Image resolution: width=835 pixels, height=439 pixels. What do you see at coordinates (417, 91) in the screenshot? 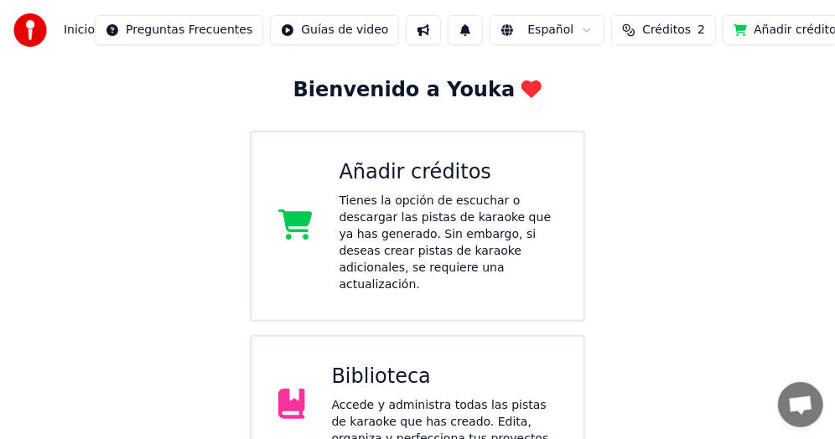
I see `div: Bienvenido a Youka` at bounding box center [417, 91].